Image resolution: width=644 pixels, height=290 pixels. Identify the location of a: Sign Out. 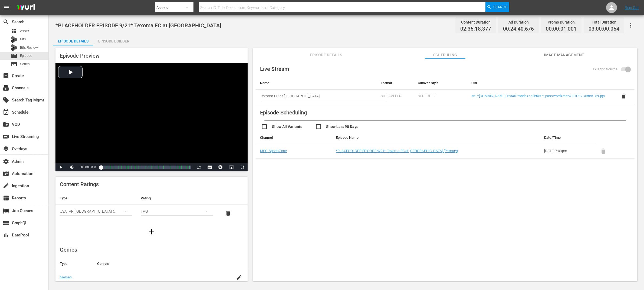
(632, 8).